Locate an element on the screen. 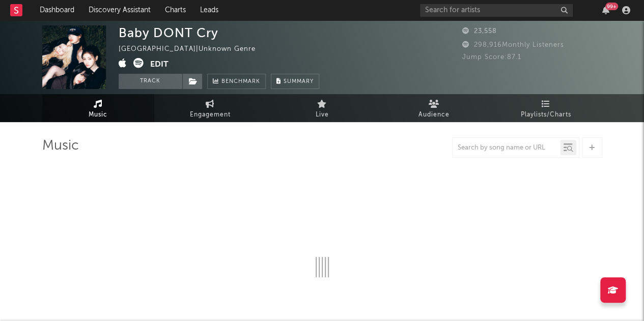  a: Playlists/Charts is located at coordinates (546, 108).